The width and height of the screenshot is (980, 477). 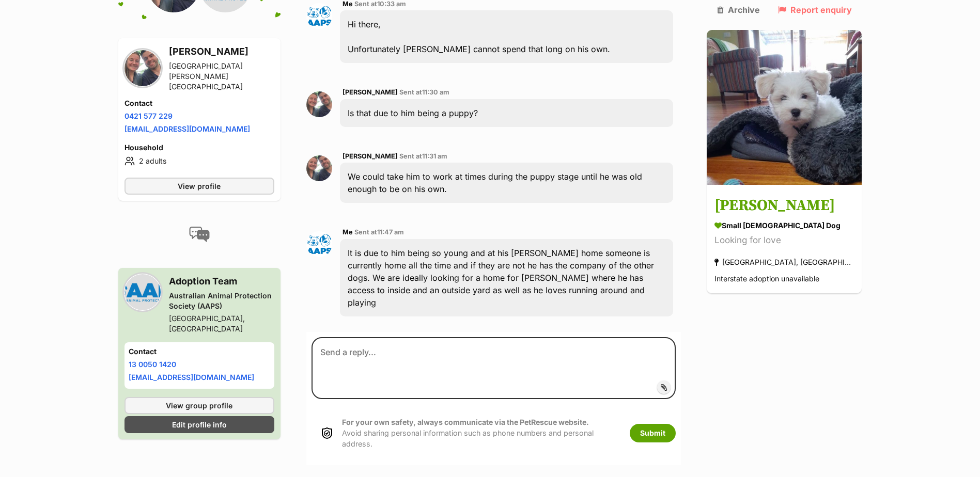 I want to click on p: Avoid sharing personal information such as phone numbers and personal address., so click(x=480, y=433).